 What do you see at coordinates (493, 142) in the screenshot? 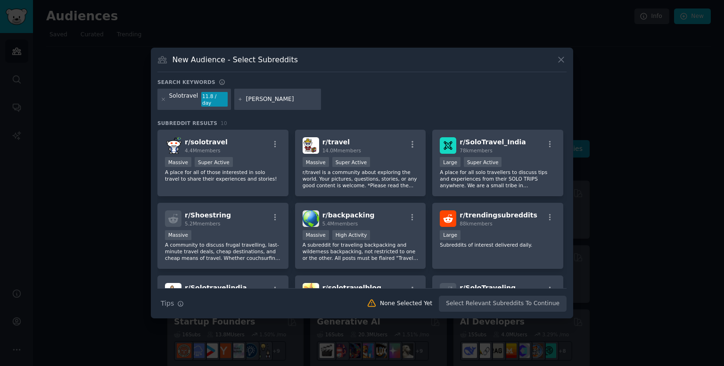
I see `span: r/ SoloTravel_India` at bounding box center [493, 142].